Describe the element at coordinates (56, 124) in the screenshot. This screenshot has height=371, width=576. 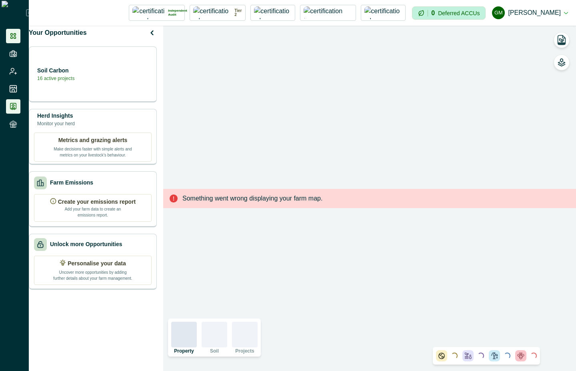
I see `p: Monitor your herd` at that location.